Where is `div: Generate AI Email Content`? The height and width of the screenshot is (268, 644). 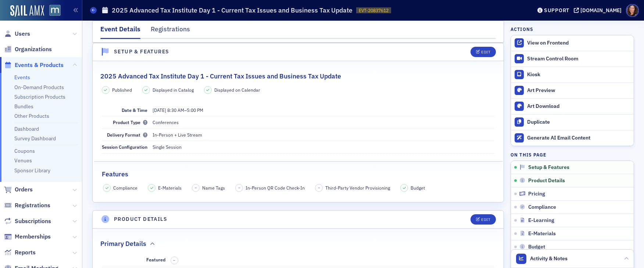
div: Generate AI Email Content is located at coordinates (578, 138).